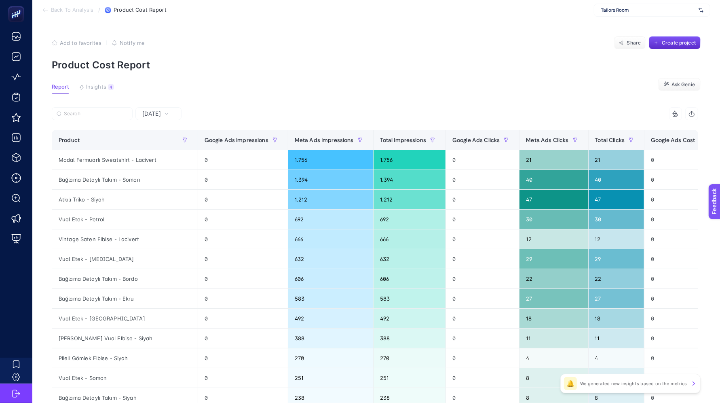  I want to click on span: Total Impressions, so click(403, 140).